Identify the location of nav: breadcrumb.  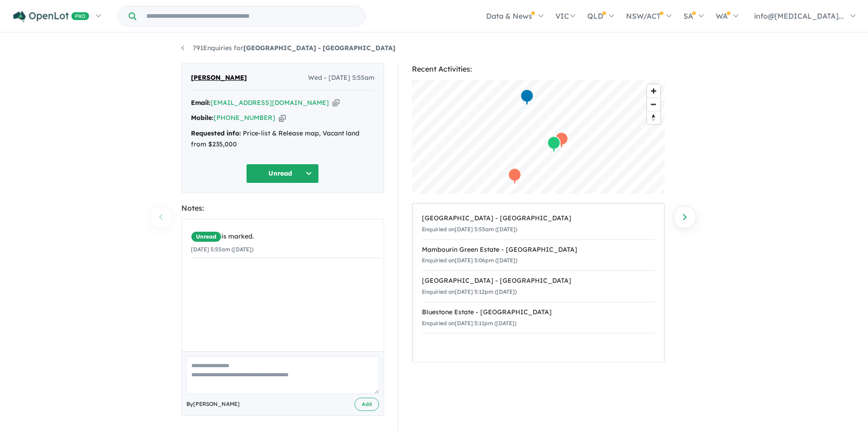
(434, 48).